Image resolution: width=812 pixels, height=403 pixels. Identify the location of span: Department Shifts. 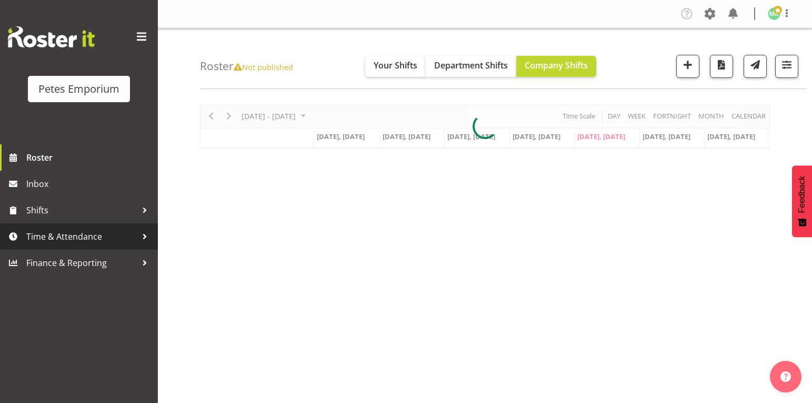
(471, 65).